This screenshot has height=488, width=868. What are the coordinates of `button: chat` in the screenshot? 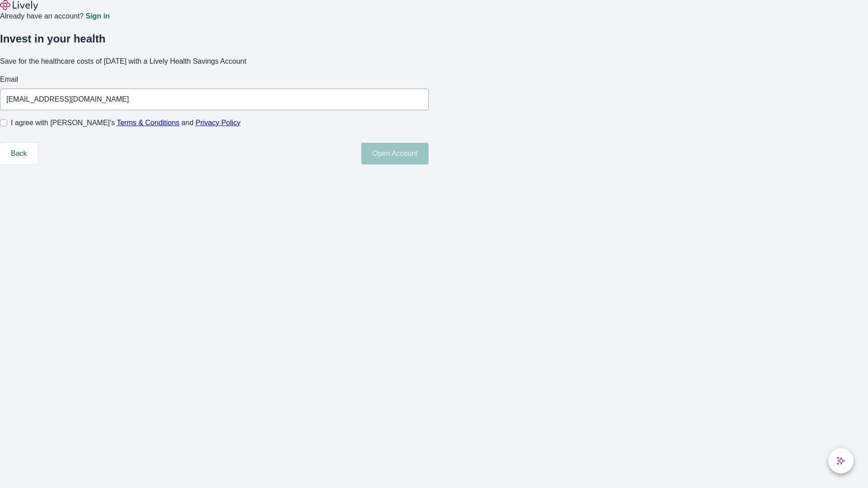 It's located at (841, 461).